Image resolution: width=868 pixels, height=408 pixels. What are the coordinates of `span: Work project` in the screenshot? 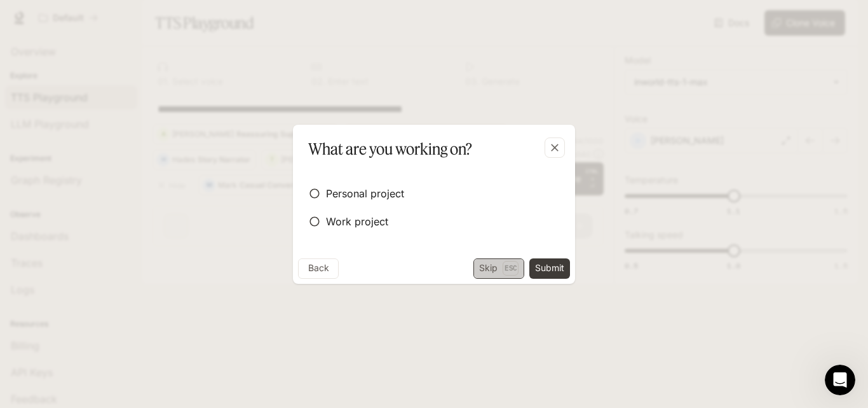 It's located at (357, 222).